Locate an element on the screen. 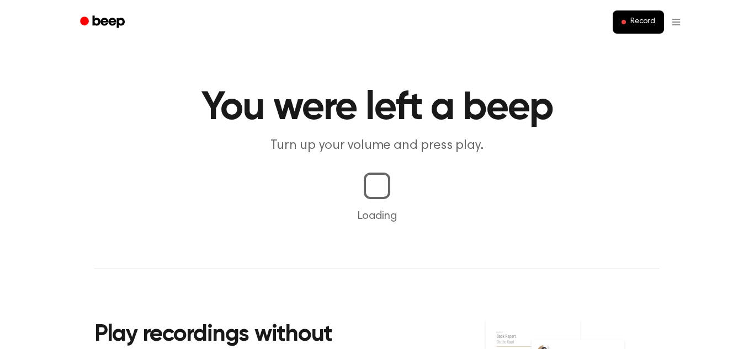  p: Loading is located at coordinates (377, 216).